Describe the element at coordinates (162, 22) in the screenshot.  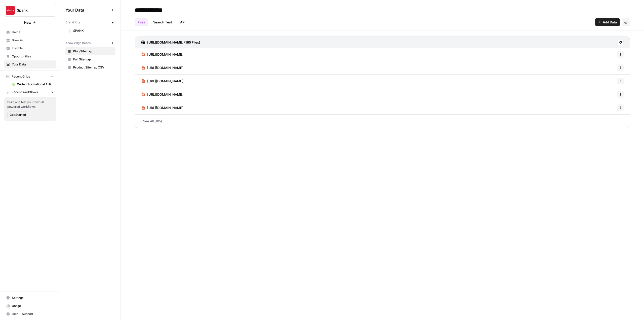
I see `a: Search Test` at that location.